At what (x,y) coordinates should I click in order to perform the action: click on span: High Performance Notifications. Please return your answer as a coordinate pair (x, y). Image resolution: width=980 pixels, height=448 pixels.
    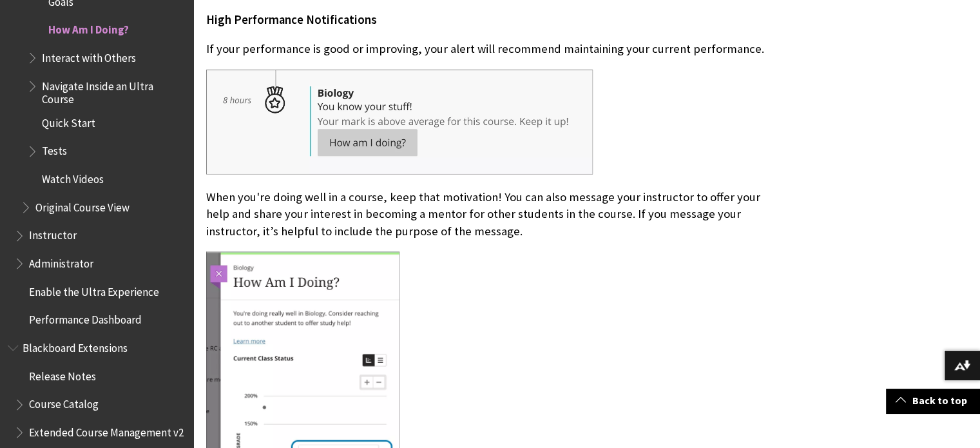
    Looking at the image, I should click on (291, 19).